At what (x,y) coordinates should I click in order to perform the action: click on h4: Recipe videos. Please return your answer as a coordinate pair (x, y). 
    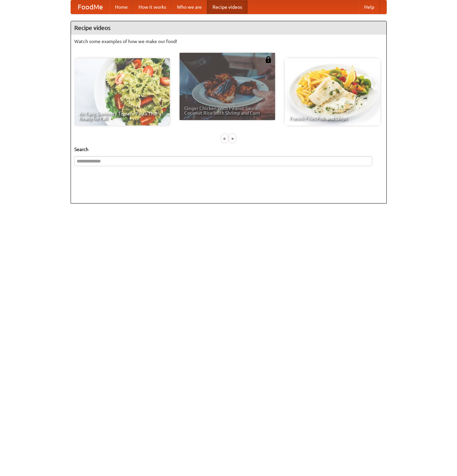
    Looking at the image, I should click on (228, 28).